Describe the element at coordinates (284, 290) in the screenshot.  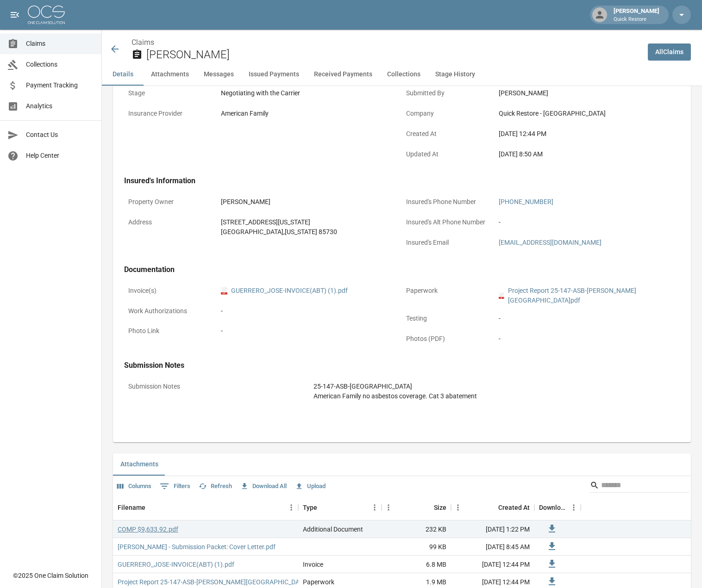
I see `a: pdfGUERRERO_JOSE-INVOICE(ABT) (1).pdf` at that location.